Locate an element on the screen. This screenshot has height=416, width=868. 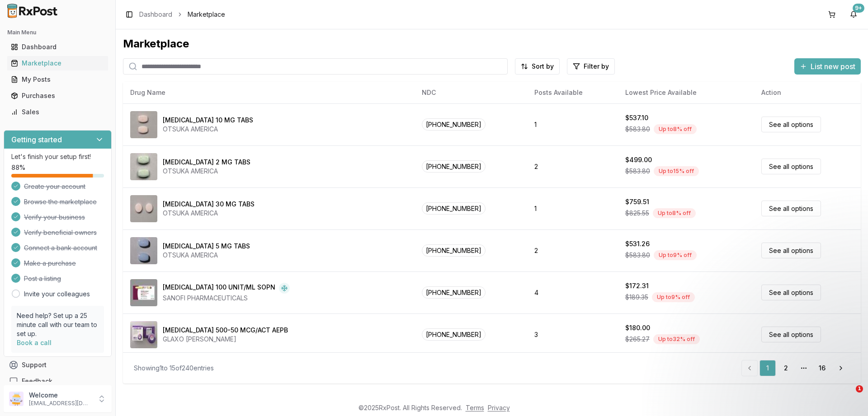
td: 4 is located at coordinates (572, 292).